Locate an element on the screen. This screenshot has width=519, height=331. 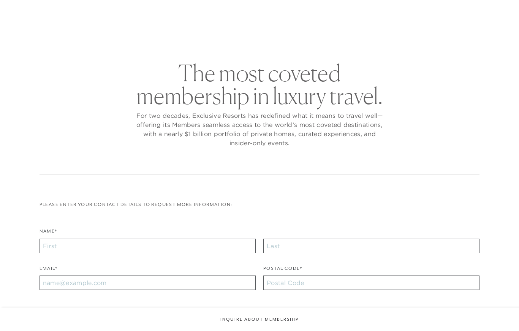
p: Please enter your contact details to request more information: is located at coordinates (259, 204).